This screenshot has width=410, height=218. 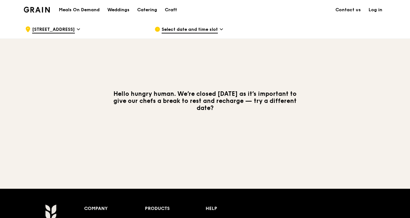 What do you see at coordinates (175, 209) in the screenshot?
I see `div: Products` at bounding box center [175, 209].